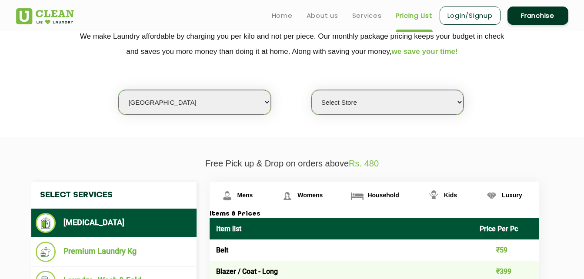  I want to click on img: Household, so click(357, 196).